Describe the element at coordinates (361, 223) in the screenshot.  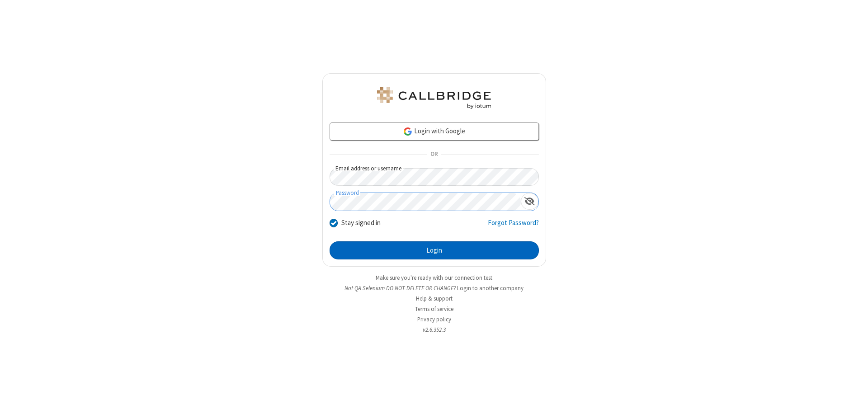
I see `label: Stay signed in` at that location.